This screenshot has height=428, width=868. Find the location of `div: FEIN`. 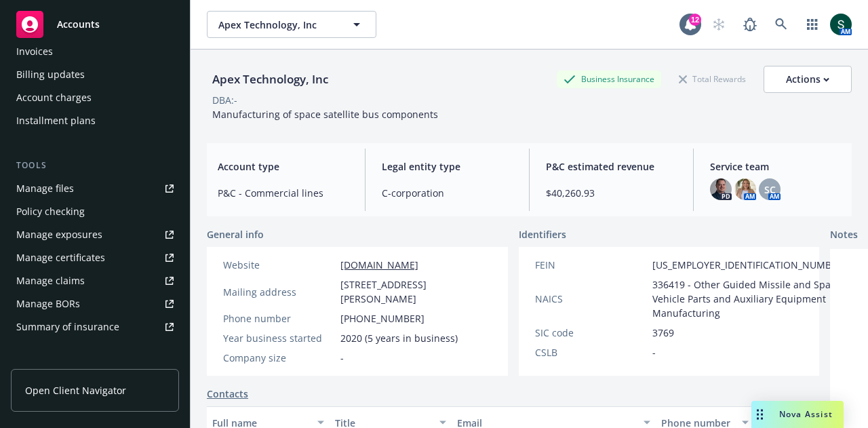

div: FEIN is located at coordinates (591, 265).